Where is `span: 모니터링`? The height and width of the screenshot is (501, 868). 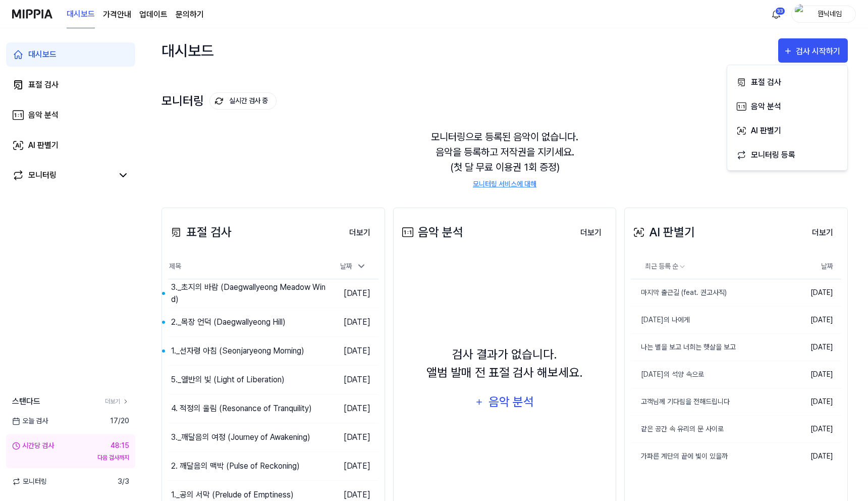
span: 모니터링 is located at coordinates (30, 482).